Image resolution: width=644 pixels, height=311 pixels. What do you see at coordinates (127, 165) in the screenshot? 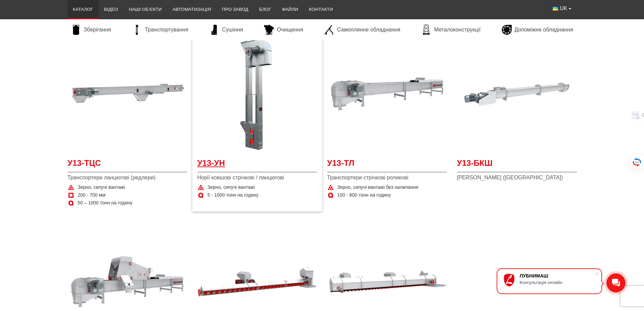
I see `span: У13-ТЦС` at bounding box center [127, 165].